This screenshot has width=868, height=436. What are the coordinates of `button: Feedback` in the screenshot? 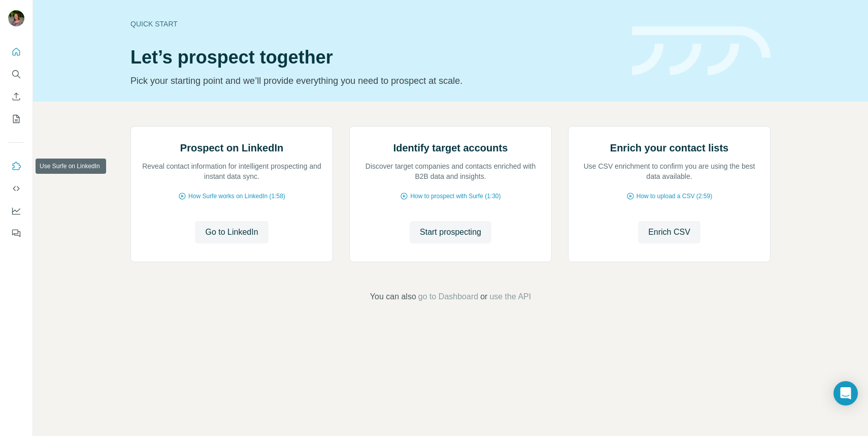 It's located at (16, 234).